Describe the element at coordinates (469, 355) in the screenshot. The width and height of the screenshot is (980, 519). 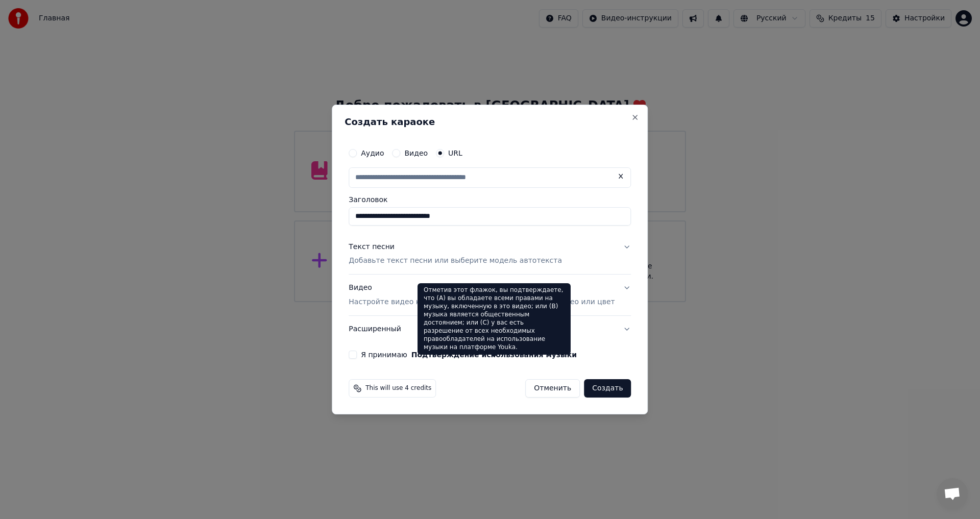
I see `label: Я принимаю` at that location.